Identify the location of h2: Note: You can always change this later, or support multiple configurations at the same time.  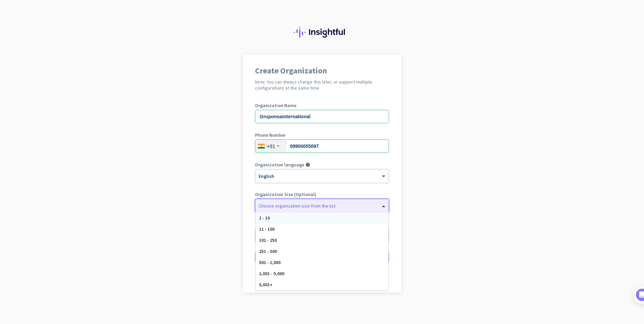
(322, 85).